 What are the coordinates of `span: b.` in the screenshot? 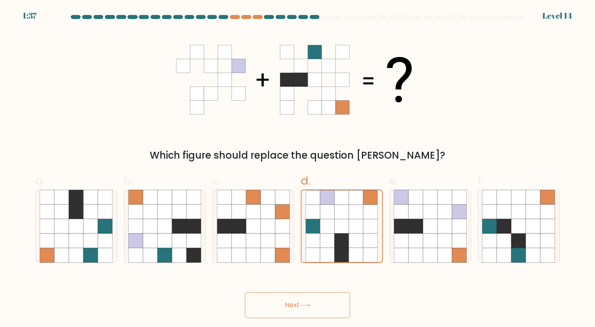 It's located at (129, 181).